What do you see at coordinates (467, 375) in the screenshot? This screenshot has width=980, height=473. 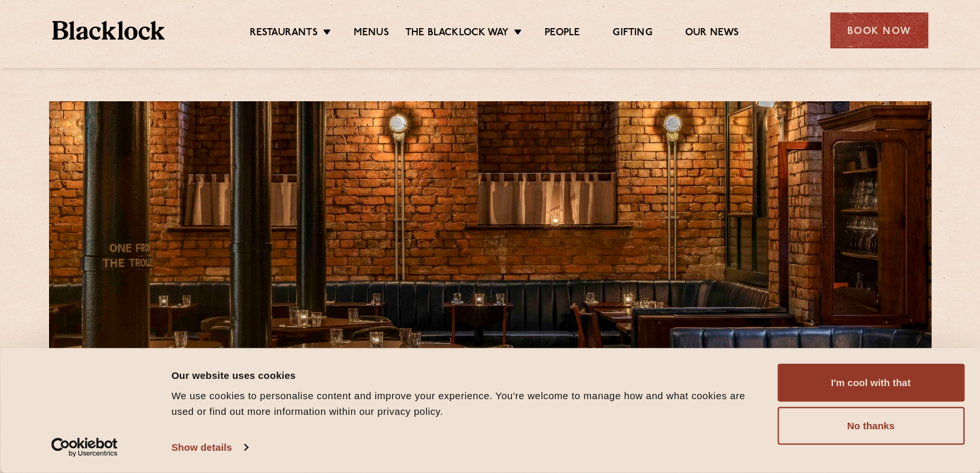 I see `div: Our website uses cookies` at bounding box center [467, 375].